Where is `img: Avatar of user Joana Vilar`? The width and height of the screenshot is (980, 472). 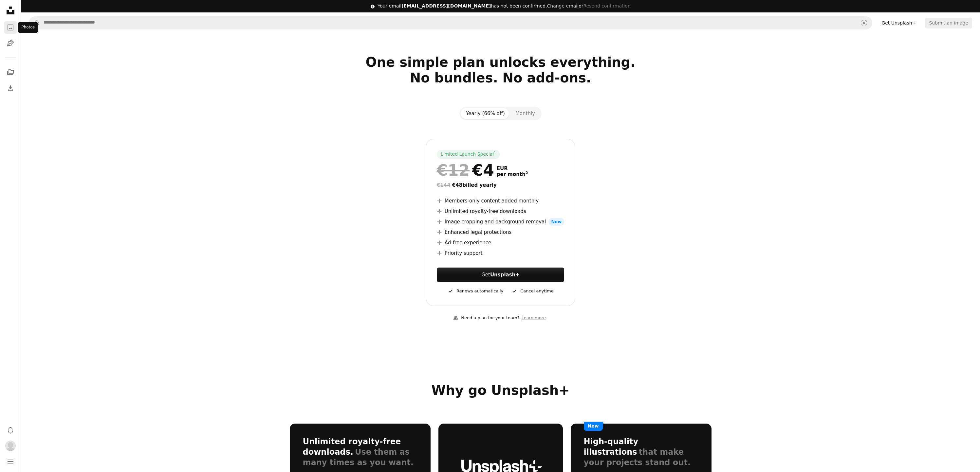 img: Avatar of user Joana Vilar is located at coordinates (10, 446).